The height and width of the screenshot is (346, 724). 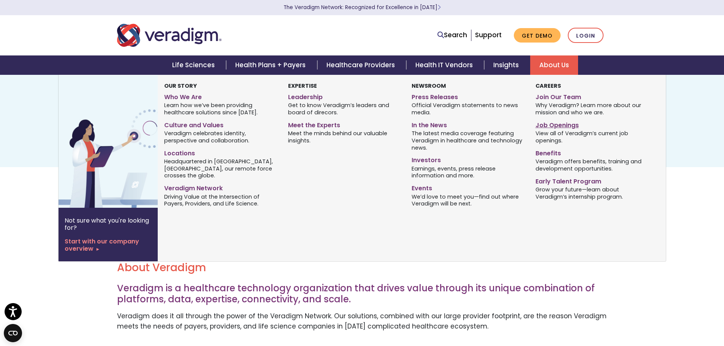 I want to click on a: Health IT Vendors, so click(x=445, y=65).